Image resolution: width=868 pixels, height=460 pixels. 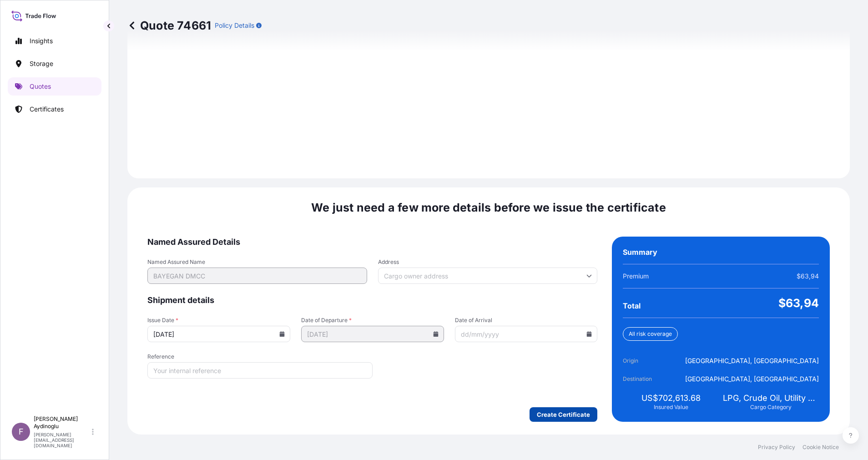 I want to click on a: Quotes, so click(x=55, y=87).